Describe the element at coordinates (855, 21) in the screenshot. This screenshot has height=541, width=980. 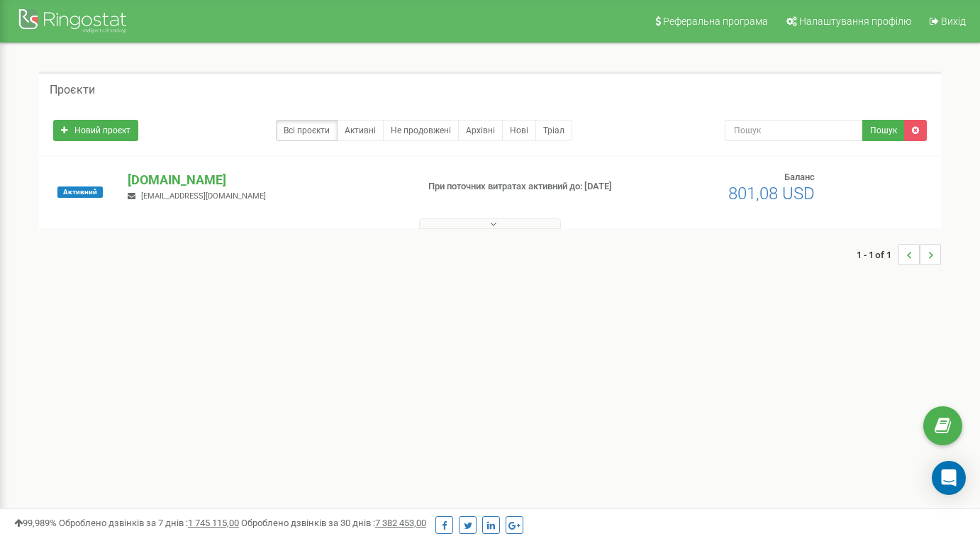
I see `span: Налаштування профілю` at that location.